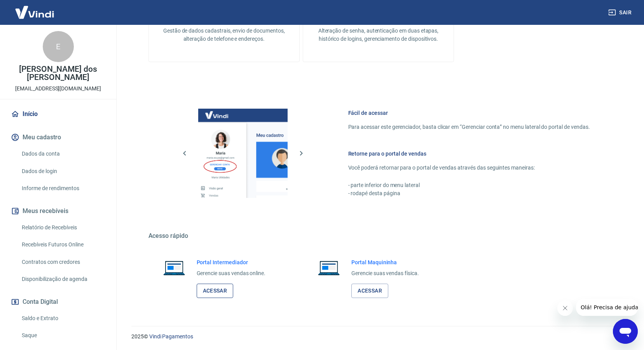 The width and height of the screenshot is (644, 350). Describe the element at coordinates (171, 337) in the screenshot. I see `a: Vindi Pagamentos` at that location.